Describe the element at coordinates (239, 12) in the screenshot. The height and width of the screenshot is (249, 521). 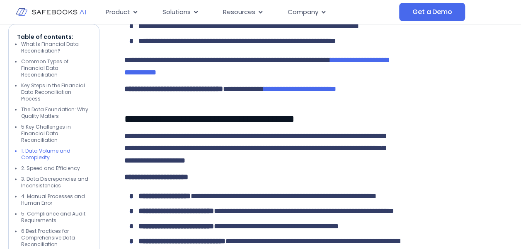
I see `span: Resources` at that location.